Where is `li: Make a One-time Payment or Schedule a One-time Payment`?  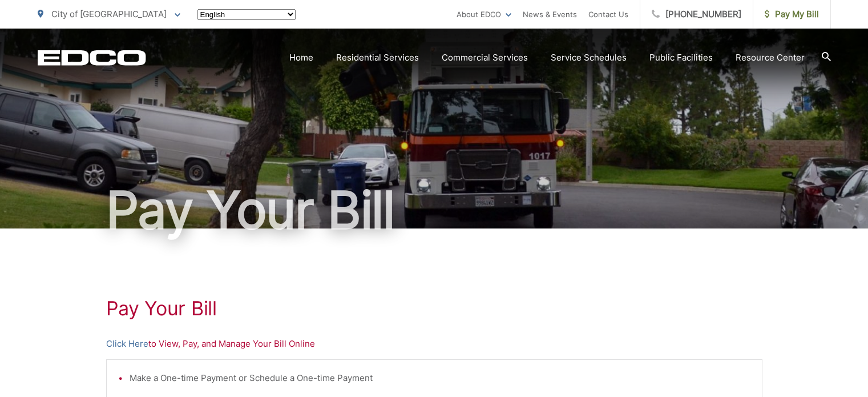
li: Make a One-time Payment or Schedule a One-time Payment is located at coordinates (440, 378).